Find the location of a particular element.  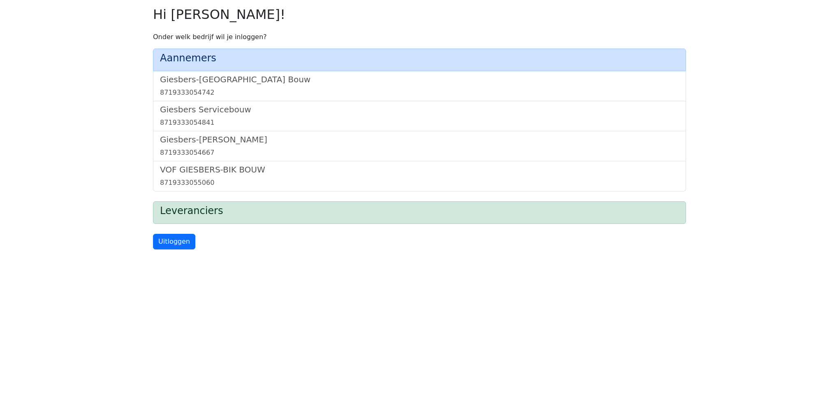

div: 8719333054742 is located at coordinates (419, 93).